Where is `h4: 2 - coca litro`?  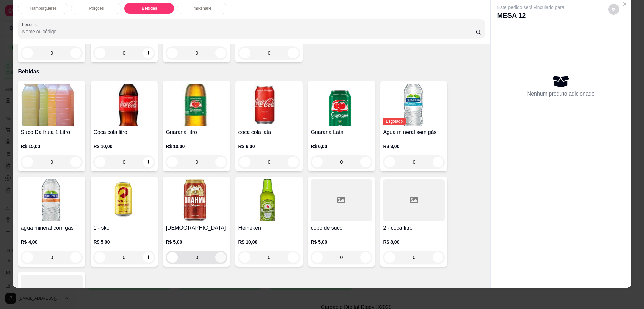 h4: 2 - coca litro is located at coordinates (414, 228).